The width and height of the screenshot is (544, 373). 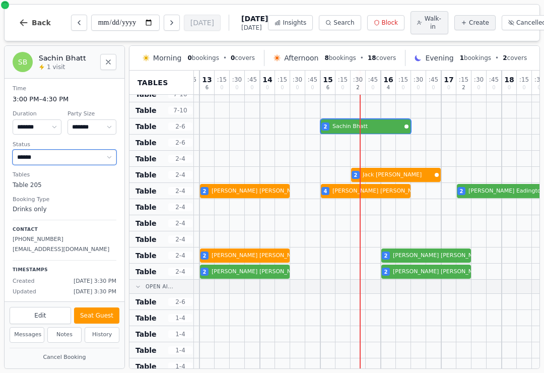 What do you see at coordinates (92, 114) in the screenshot?
I see `dt: Party Size` at bounding box center [92, 114].